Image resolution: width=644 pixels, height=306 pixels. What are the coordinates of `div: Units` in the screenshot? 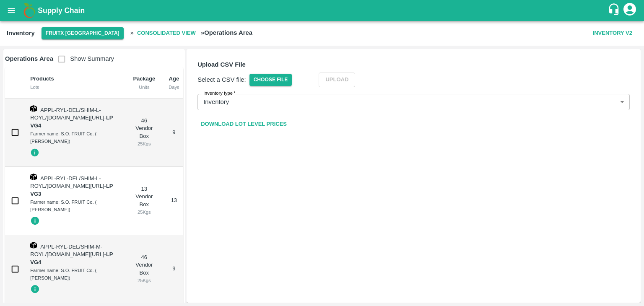 It's located at (144, 87).